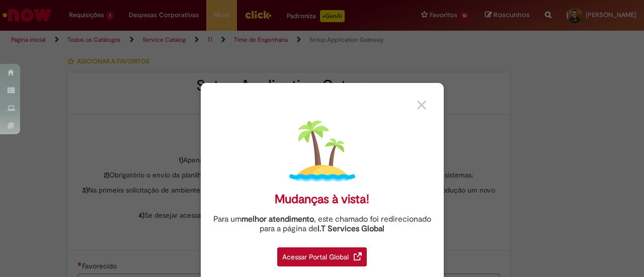 The height and width of the screenshot is (277, 644). Describe the element at coordinates (421, 105) in the screenshot. I see `img: close_button_grey.png` at that location.